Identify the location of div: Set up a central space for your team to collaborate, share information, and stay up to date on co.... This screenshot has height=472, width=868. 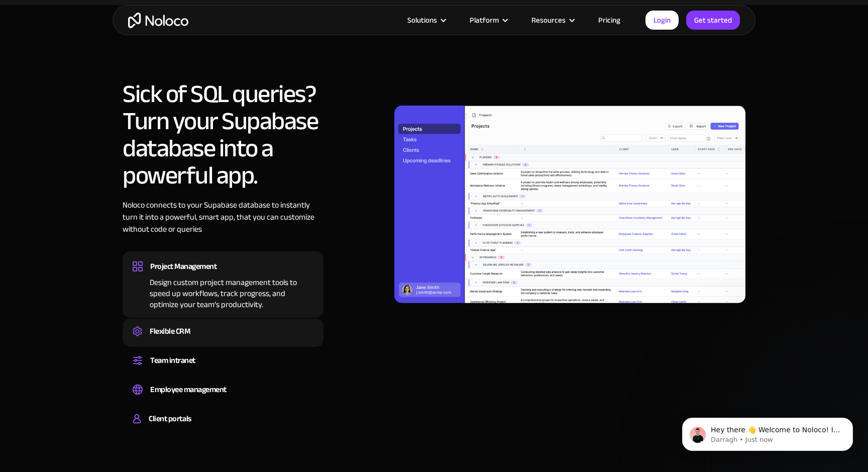
(223, 370).